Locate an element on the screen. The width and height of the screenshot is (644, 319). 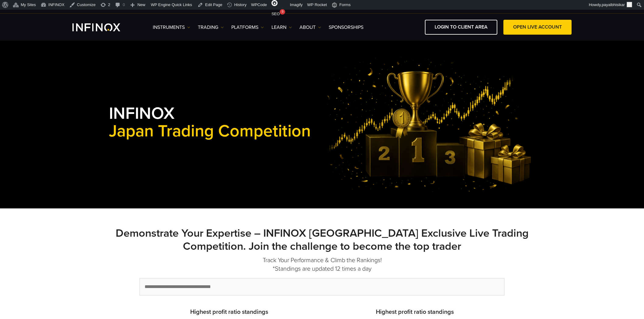
span: Japan Trading Competition is located at coordinates (210, 131).